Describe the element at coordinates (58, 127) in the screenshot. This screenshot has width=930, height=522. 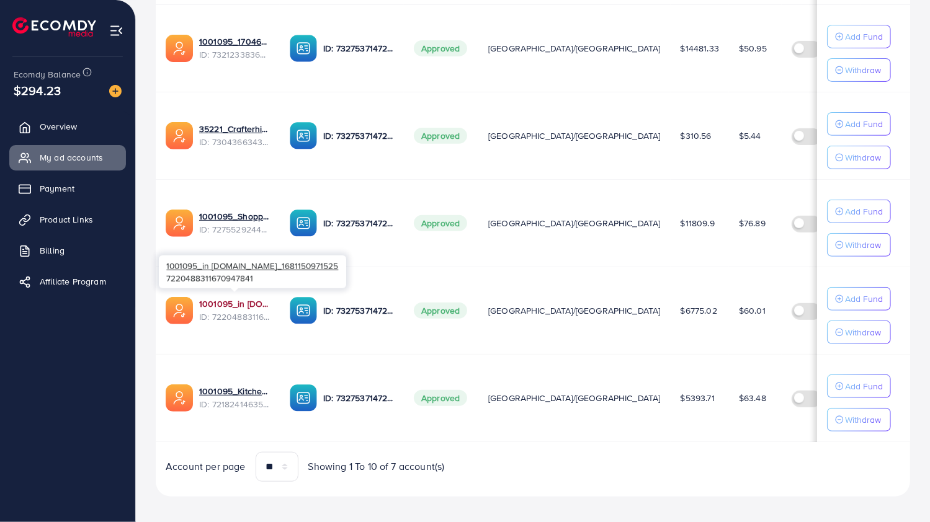
I see `span: Overview` at that location.